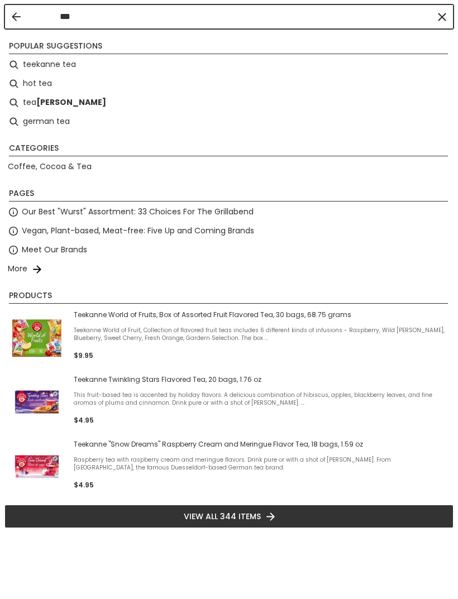  Describe the element at coordinates (138, 230) in the screenshot. I see `a: Vegan, Plant-based, Meat-free: Five Up and Coming Brands` at that location.